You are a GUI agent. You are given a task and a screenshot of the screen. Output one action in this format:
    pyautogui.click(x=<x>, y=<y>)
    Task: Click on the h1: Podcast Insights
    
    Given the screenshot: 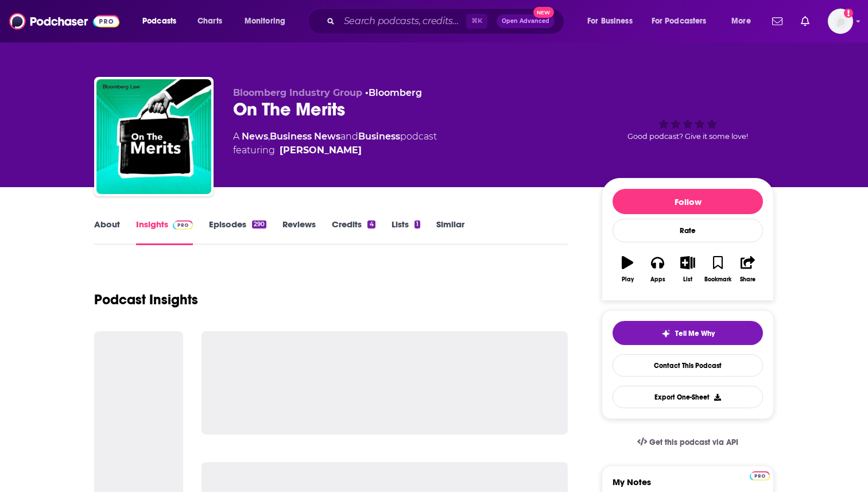 What is the action you would take?
    pyautogui.click(x=146, y=300)
    